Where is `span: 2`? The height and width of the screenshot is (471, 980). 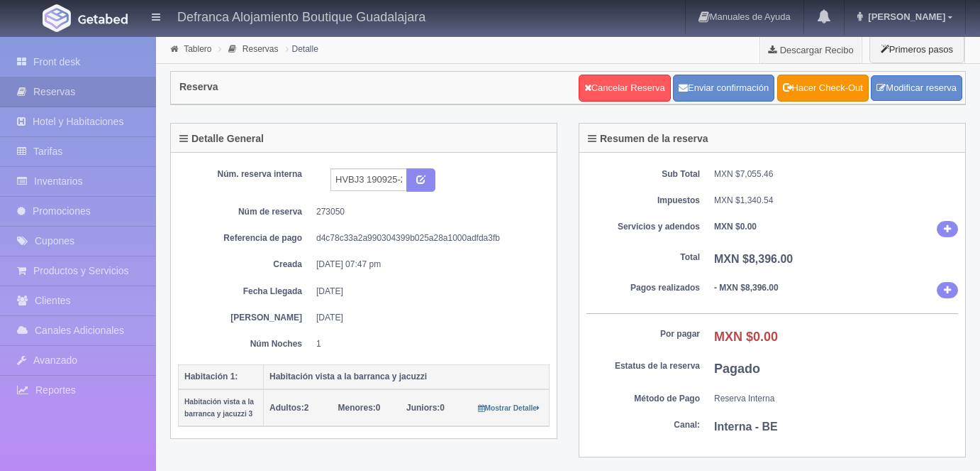
span: 2 is located at coordinates (289, 407).